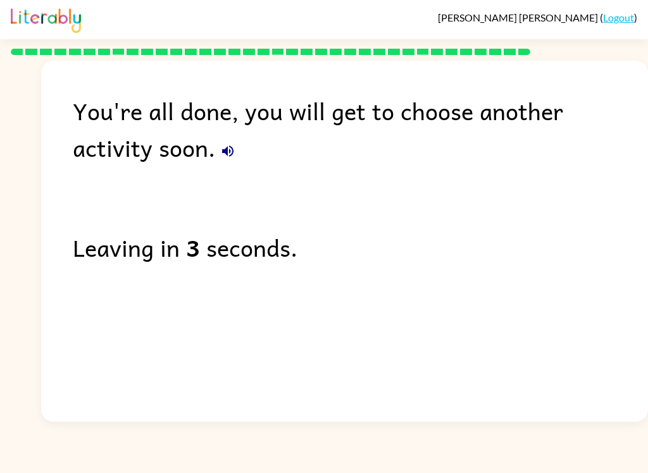  I want to click on img: Literably, so click(46, 19).